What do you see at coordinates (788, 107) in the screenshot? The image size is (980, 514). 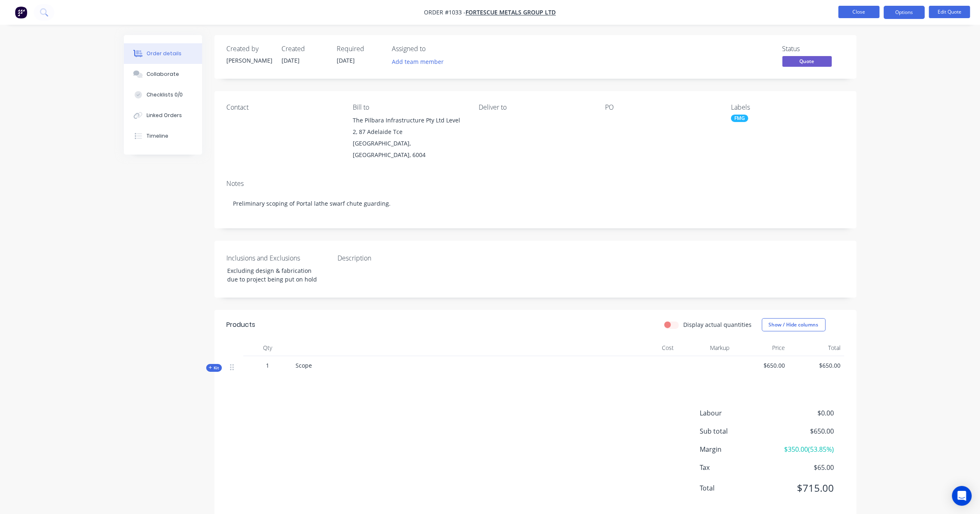 I see `div: Labels` at bounding box center [788, 107].